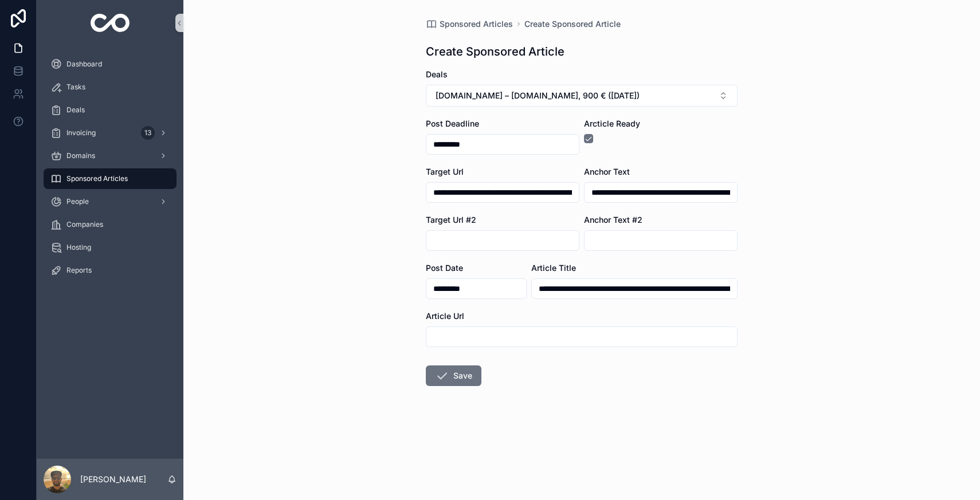 The width and height of the screenshot is (980, 500). Describe the element at coordinates (452, 123) in the screenshot. I see `span: Post Deadline` at that location.